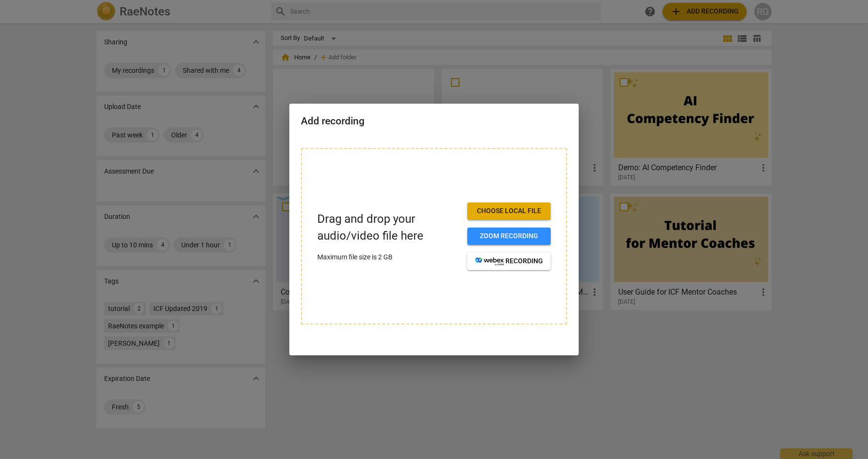 The height and width of the screenshot is (459, 868). Describe the element at coordinates (509, 236) in the screenshot. I see `span: Zoom recording` at that location.